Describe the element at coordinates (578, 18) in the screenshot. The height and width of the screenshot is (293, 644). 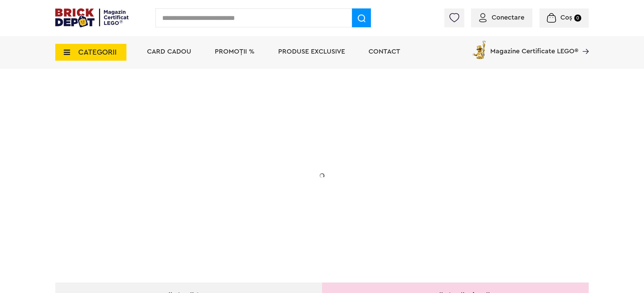
I see `small: 0` at that location.